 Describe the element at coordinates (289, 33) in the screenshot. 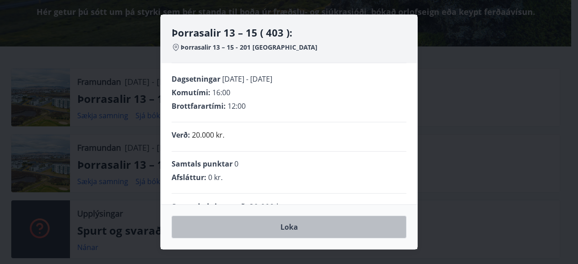

I see `h4: Þorrasalir 13 – 15 ( 403 ):` at that location.